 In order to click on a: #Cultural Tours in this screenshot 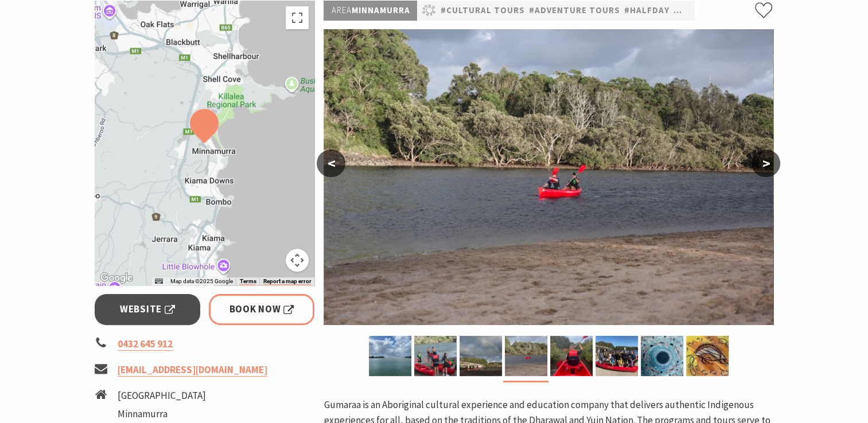, I will do `click(482, 11)`.